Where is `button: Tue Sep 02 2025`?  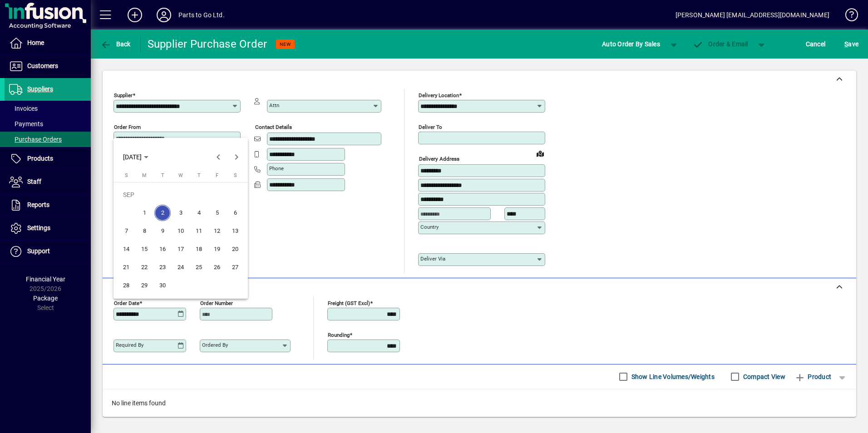
button: Tue Sep 02 2025 is located at coordinates (163, 213).